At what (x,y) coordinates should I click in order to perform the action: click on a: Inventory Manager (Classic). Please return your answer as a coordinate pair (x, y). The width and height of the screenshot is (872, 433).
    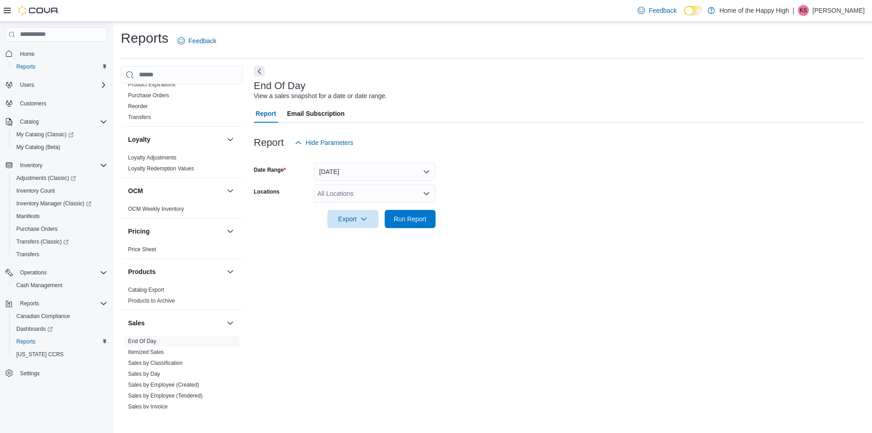
    Looking at the image, I should click on (54, 203).